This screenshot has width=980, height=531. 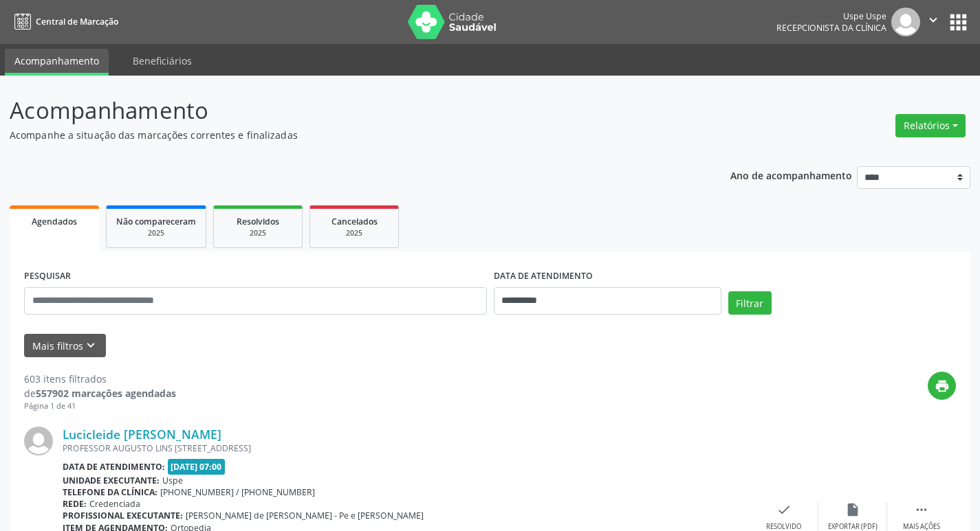 What do you see at coordinates (930, 126) in the screenshot?
I see `button: Relatórios` at bounding box center [930, 126].